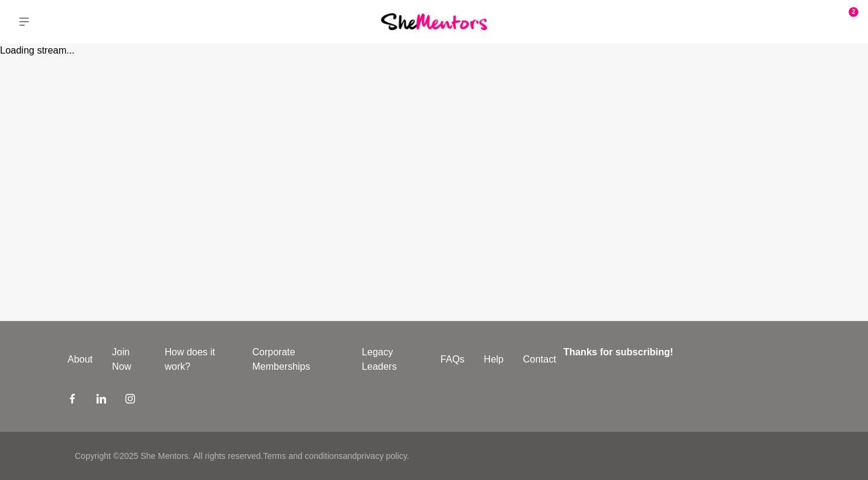 The height and width of the screenshot is (480, 868). Describe the element at coordinates (382, 456) in the screenshot. I see `a: privacy policy` at that location.